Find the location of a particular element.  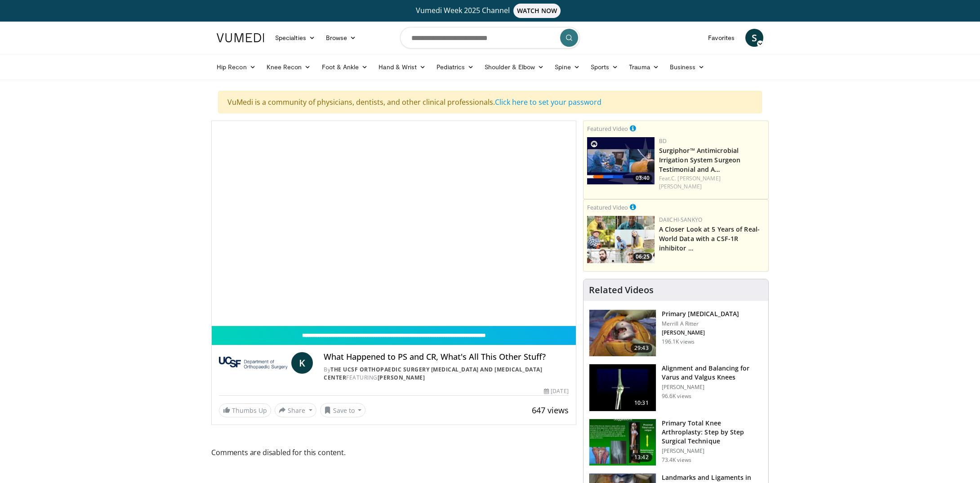

div: VuMedi is a community of physicians, dentists, and other clinical professionals. is located at coordinates (490, 102).